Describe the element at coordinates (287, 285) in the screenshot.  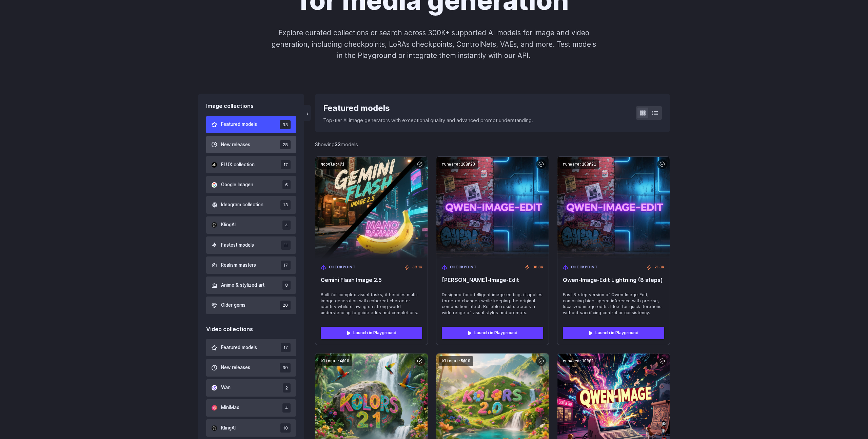
I see `span: 8` at that location.